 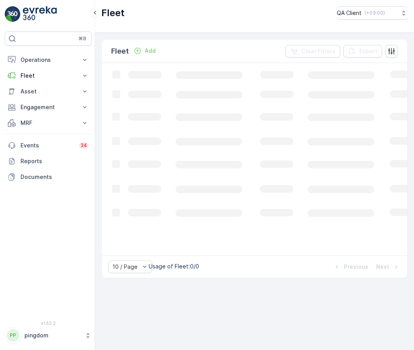 I want to click on p: Events, so click(x=47, y=146).